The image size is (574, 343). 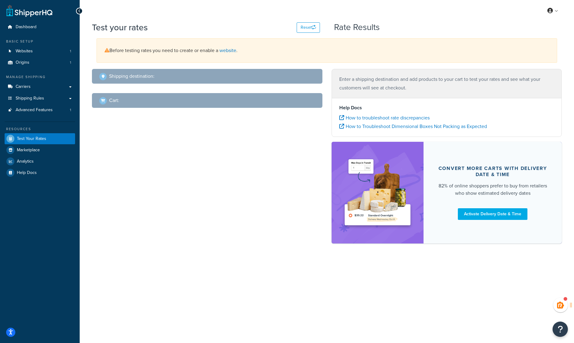 I want to click on div: Convert more carts with delivery date & time, so click(x=492, y=172).